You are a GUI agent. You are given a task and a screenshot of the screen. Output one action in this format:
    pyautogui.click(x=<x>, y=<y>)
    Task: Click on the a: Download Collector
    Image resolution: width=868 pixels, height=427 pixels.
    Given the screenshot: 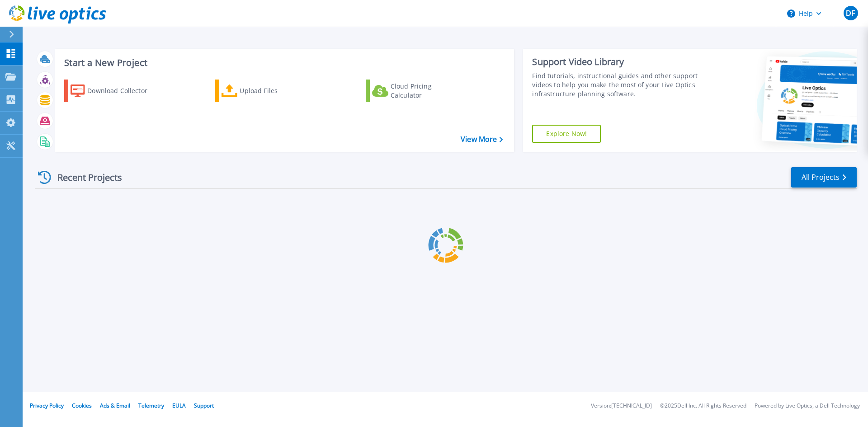 What is the action you would take?
    pyautogui.click(x=114, y=91)
    